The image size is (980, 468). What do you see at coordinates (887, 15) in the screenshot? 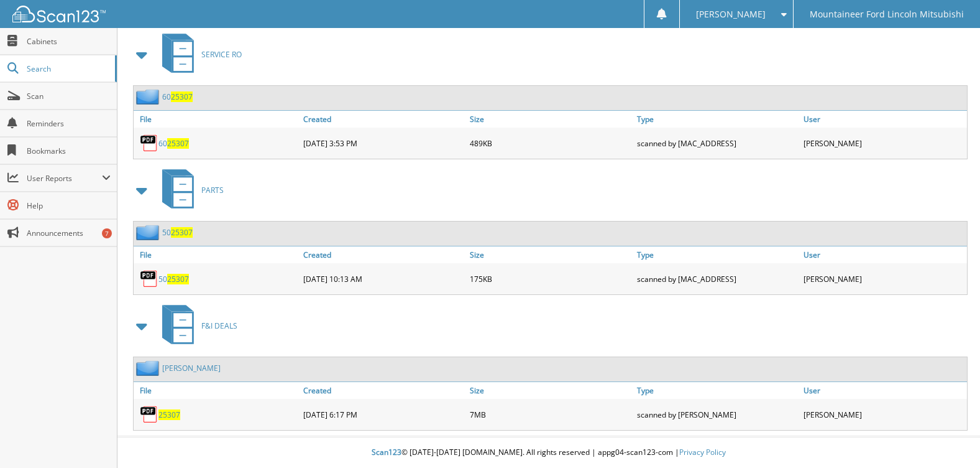
I see `span: Mountaineer Ford Lincoln Mitsubishi` at bounding box center [887, 15].